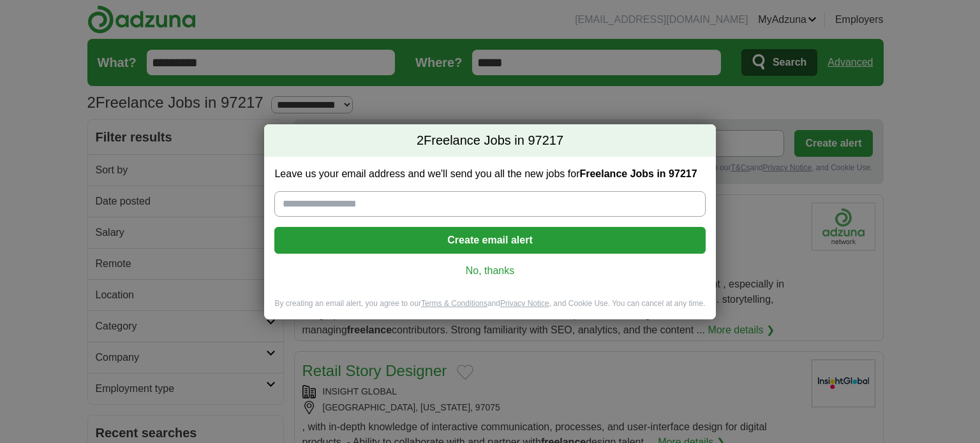  Describe the element at coordinates (420, 141) in the screenshot. I see `span: 2` at that location.